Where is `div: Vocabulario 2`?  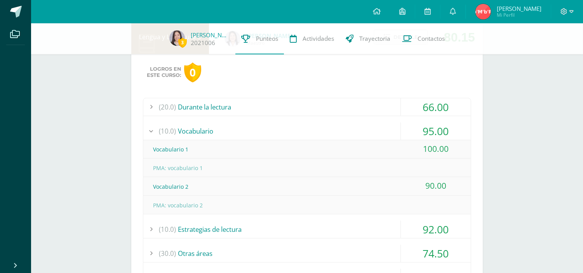
div: Vocabulario 2 is located at coordinates (307, 186).